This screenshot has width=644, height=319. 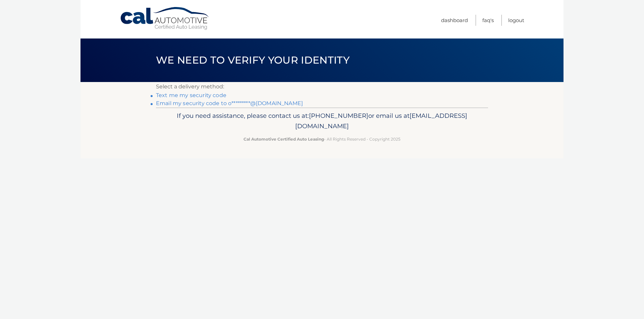 I want to click on a: Logout, so click(x=516, y=20).